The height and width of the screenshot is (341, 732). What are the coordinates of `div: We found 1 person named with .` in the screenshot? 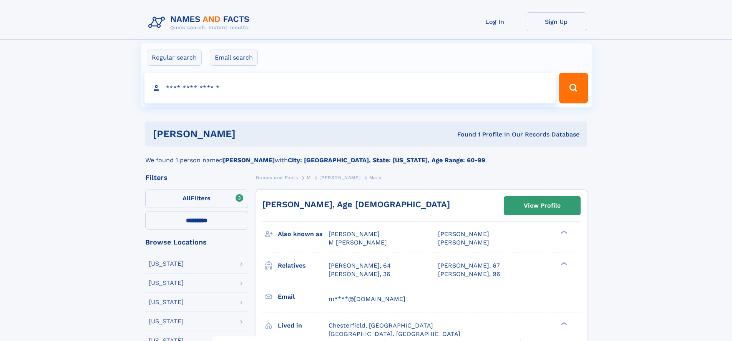 It's located at (366, 156).